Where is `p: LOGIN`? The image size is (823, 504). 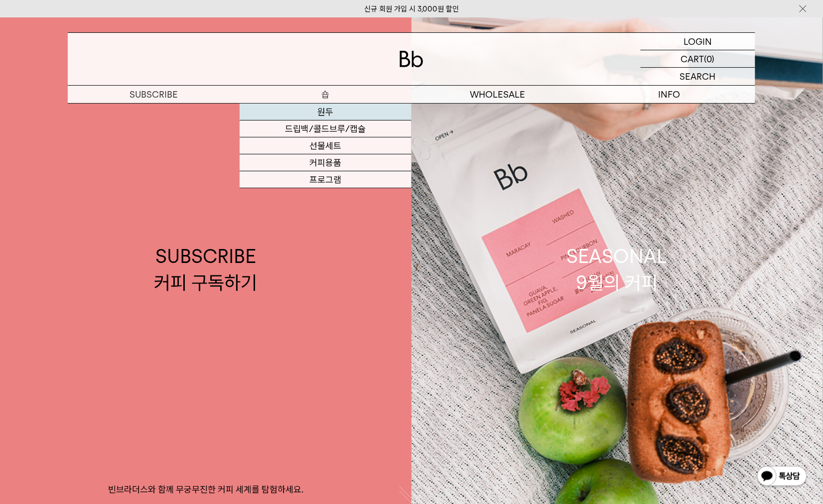
p: LOGIN is located at coordinates (698, 42).